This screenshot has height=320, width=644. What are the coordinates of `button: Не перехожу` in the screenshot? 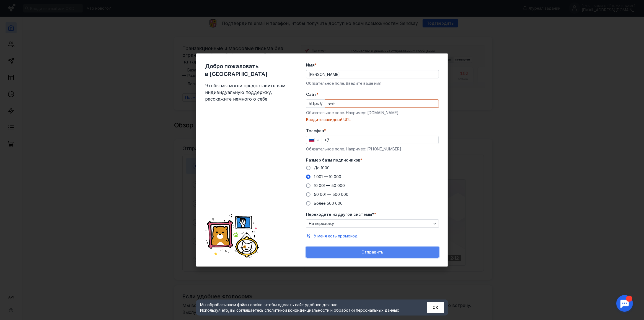 It's located at (372, 223).